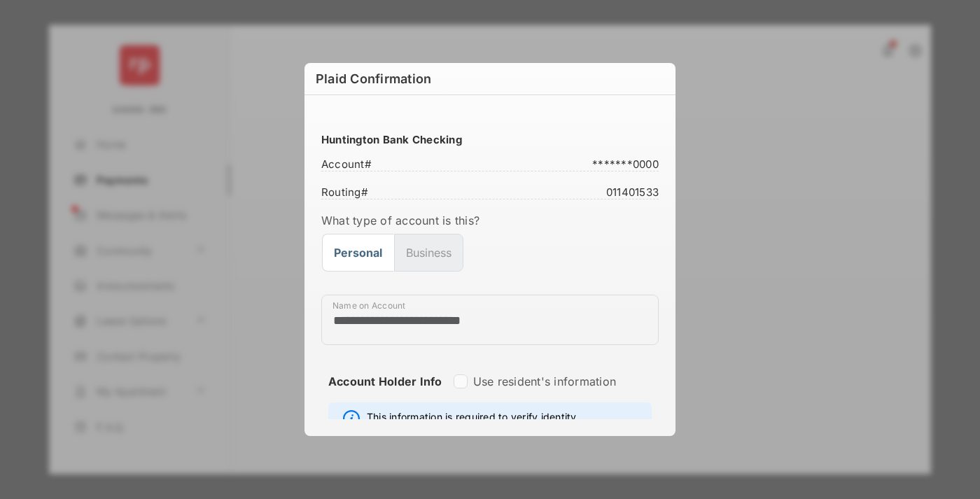 This screenshot has width=980, height=499. Describe the element at coordinates (346, 190) in the screenshot. I see `span: Routing #` at that location.